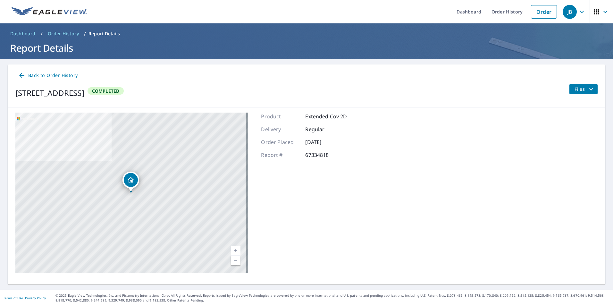  Describe the element at coordinates (307, 48) in the screenshot. I see `h1: Report Details` at that location.